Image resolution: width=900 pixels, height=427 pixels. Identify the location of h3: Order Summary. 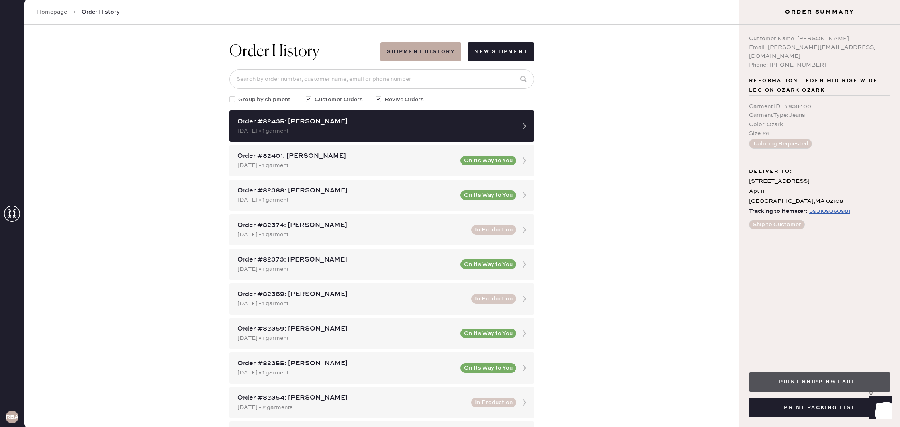
(820, 12).